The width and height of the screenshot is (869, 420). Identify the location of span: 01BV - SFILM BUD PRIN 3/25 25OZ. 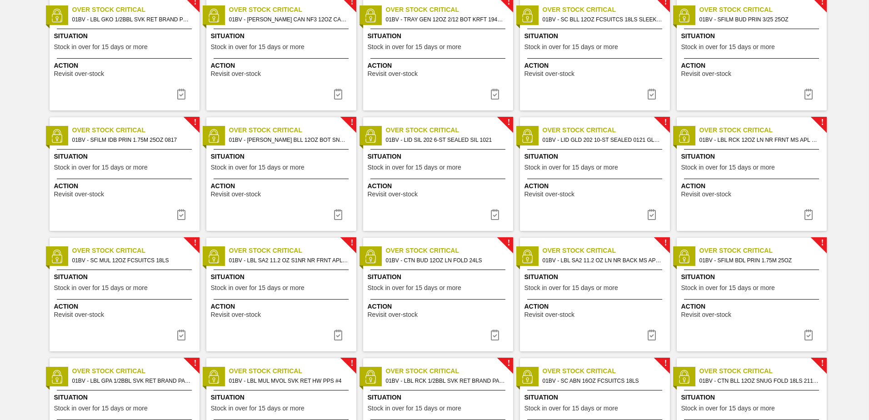
(759, 20).